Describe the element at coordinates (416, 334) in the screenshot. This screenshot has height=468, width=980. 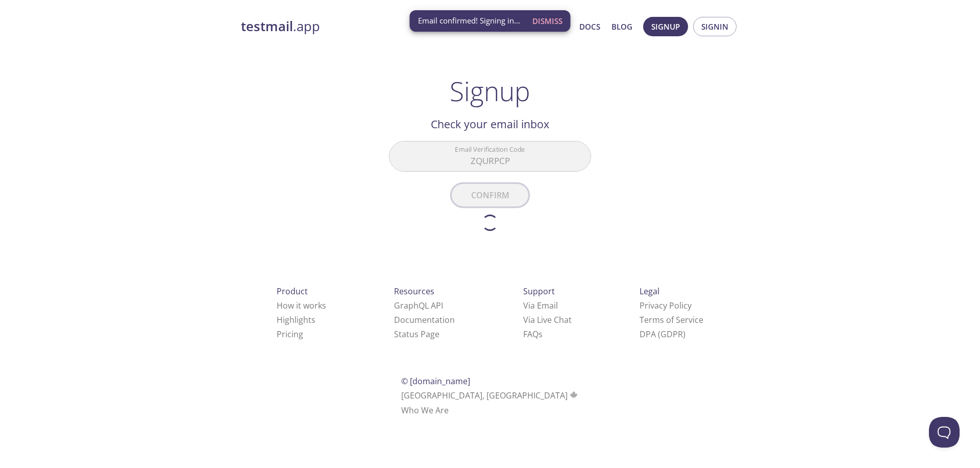
I see `a: Status Page` at that location.